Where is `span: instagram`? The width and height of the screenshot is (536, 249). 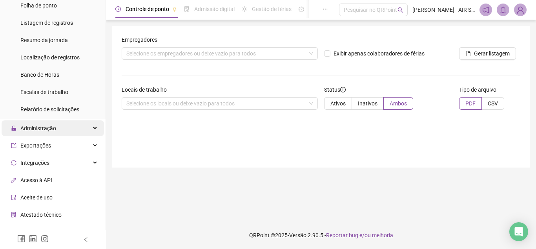 span: instagram is located at coordinates (45, 238).